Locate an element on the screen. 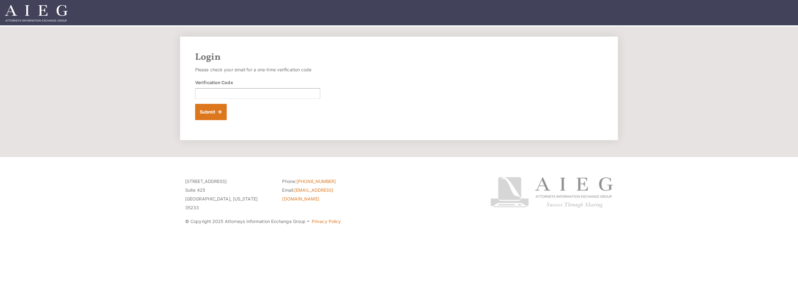  li: Phone: is located at coordinates (326, 181).